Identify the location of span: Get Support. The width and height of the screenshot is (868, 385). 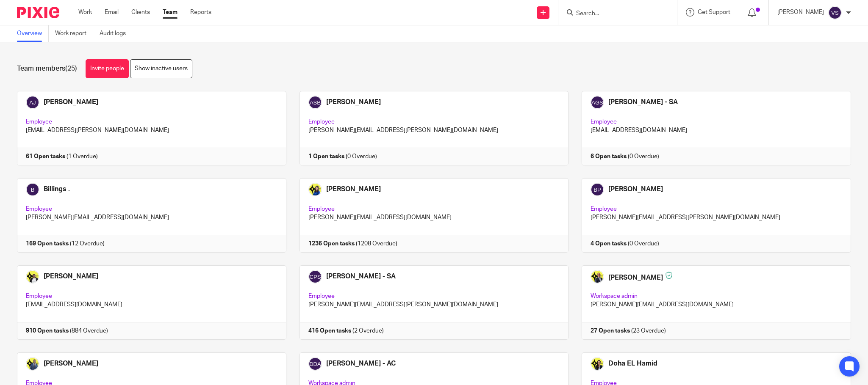
(714, 12).